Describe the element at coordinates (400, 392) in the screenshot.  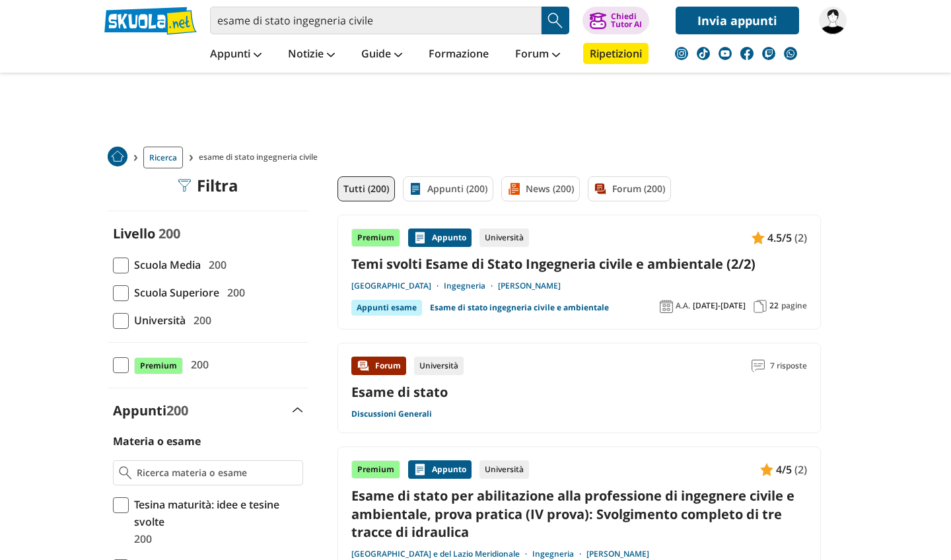
I see `a: Esame di stato` at that location.